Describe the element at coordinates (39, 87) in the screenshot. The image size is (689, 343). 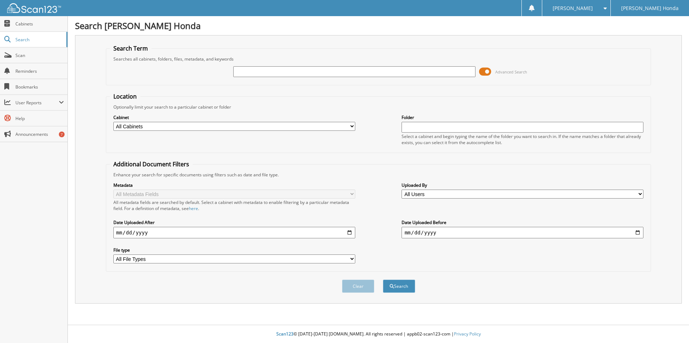
I see `span: Bookmarks` at that location.